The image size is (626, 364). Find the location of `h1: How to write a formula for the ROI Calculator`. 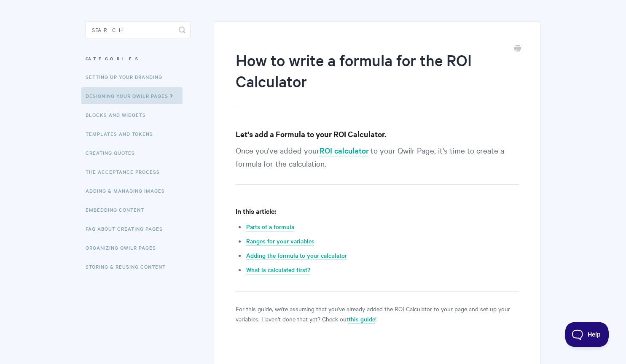

h1: How to write a formula for the ROI Calculator is located at coordinates (371, 78).